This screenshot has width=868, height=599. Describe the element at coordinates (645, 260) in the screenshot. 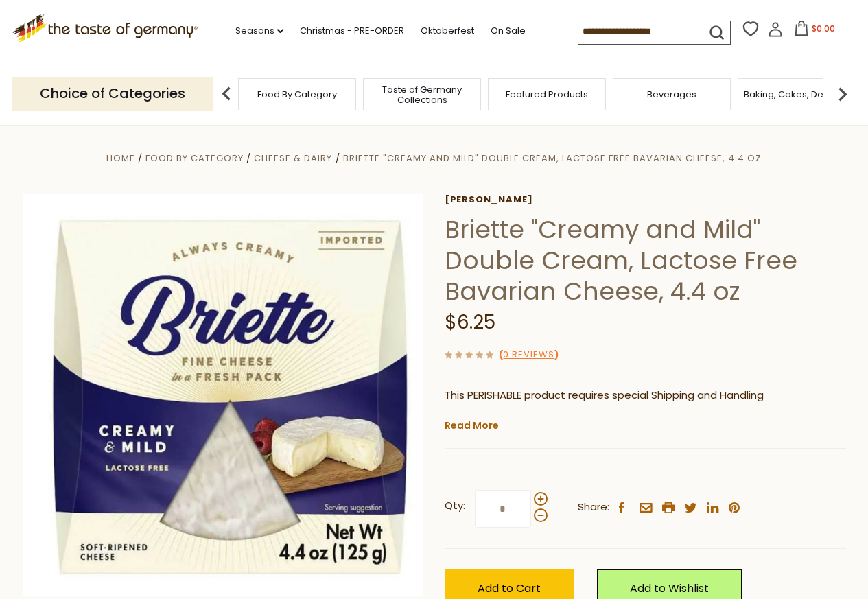

I see `h1: Briette "Creamy and Mild" Double Cream, Lactose Free Bavarian Cheese, 4.4 oz` at that location.